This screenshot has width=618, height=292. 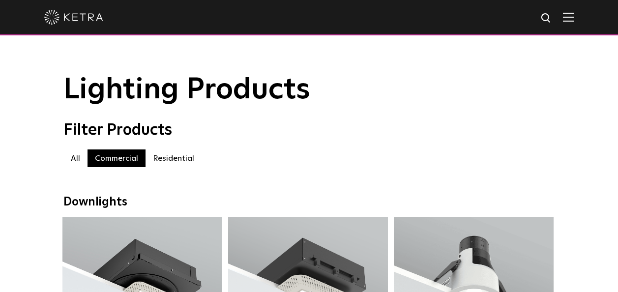 What do you see at coordinates (74, 17) in the screenshot?
I see `img: ketra-logo-2019-white` at bounding box center [74, 17].